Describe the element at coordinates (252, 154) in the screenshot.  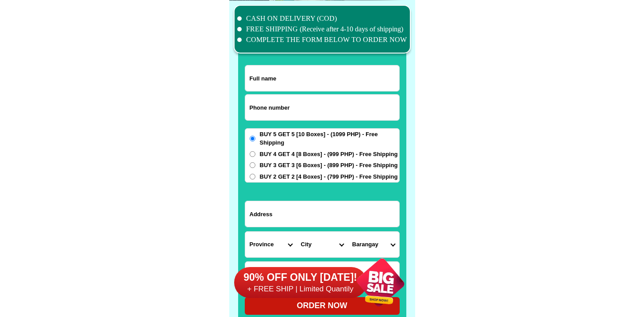
I see `input: BUY 4 GET 4 [8 Boxes] - (999 PHP) - Free Shipping` at that location.